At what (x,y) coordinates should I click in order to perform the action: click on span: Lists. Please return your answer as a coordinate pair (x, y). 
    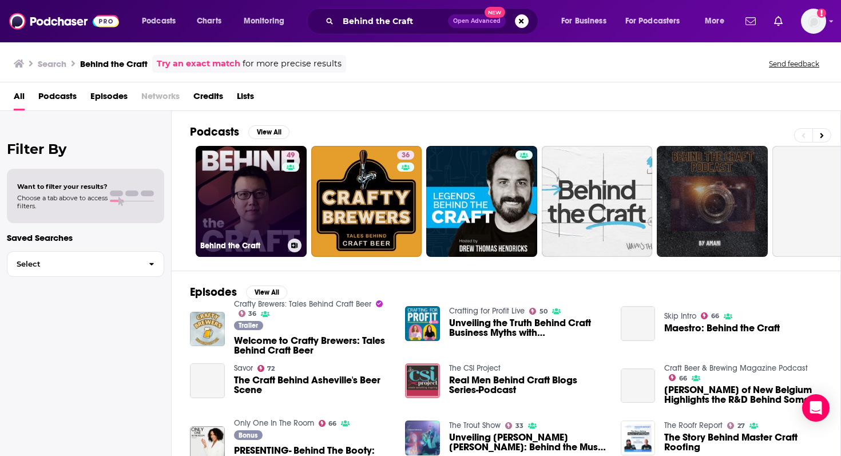
    Looking at the image, I should click on (246, 98).